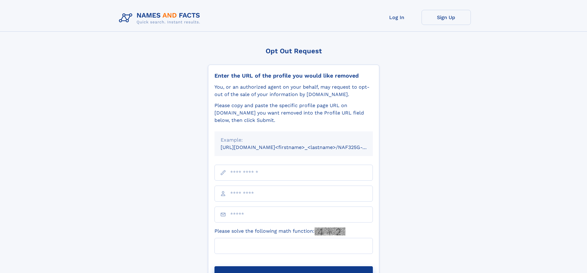  What do you see at coordinates (294, 140) in the screenshot?
I see `div: Example:` at bounding box center [294, 140].